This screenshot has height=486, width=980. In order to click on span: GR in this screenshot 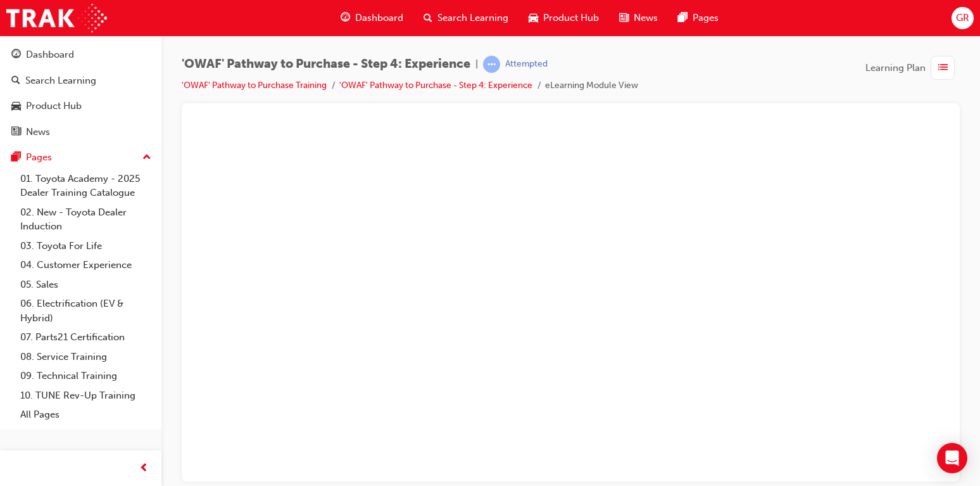, I will do `click(962, 18)`.